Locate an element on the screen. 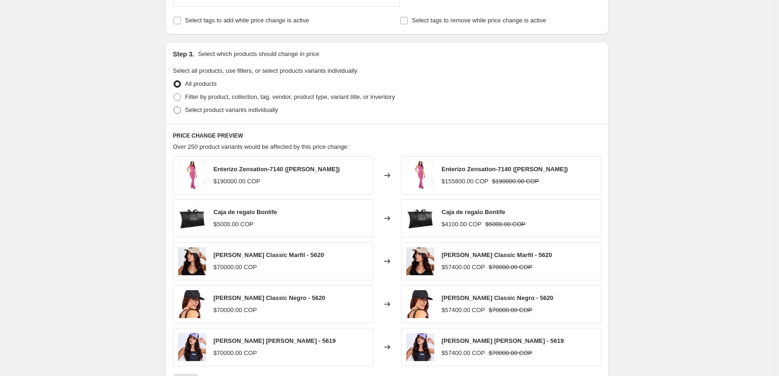 The height and width of the screenshot is (376, 779). span: Select product variants individually is located at coordinates (231, 110).